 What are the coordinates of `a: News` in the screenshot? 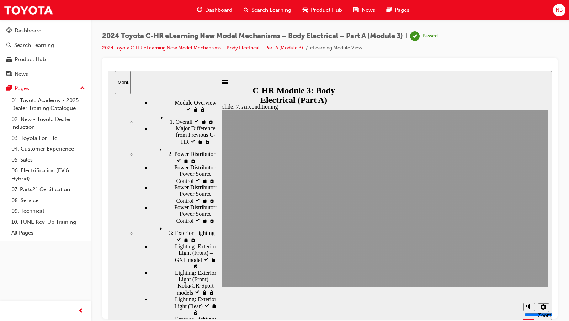 It's located at (45, 74).